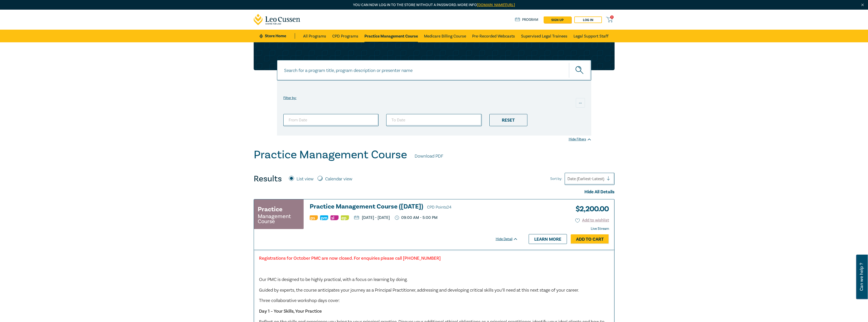  What do you see at coordinates (861, 277) in the screenshot?
I see `span: Can we help ?` at bounding box center [861, 277].